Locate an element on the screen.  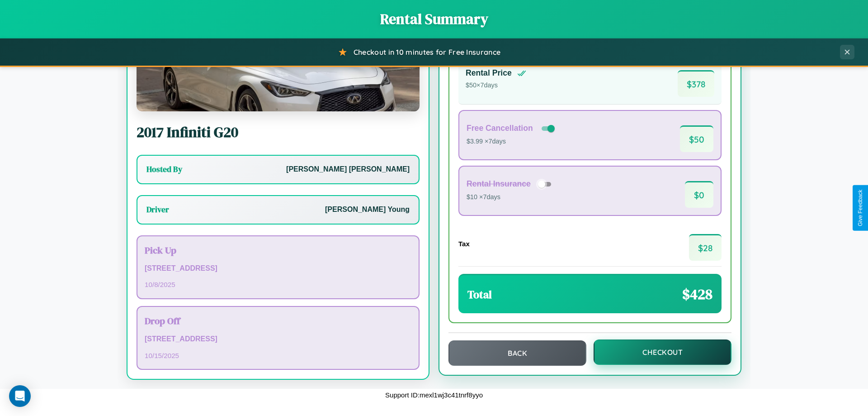
h2: 2017 Infiniti G20 is located at coordinates (278, 132).